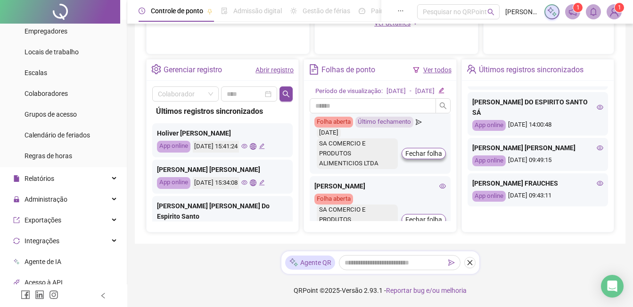 Image resolution: width=633 pixels, height=307 pixels. I want to click on span: sync, so click(17, 240).